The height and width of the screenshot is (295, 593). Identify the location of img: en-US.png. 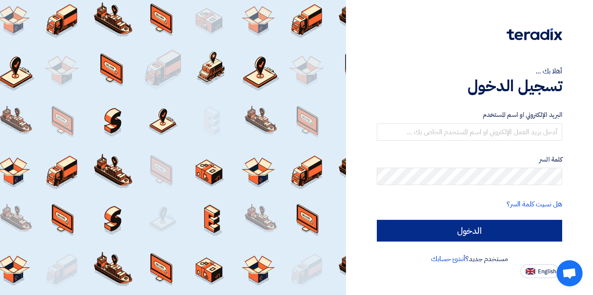
(530, 271).